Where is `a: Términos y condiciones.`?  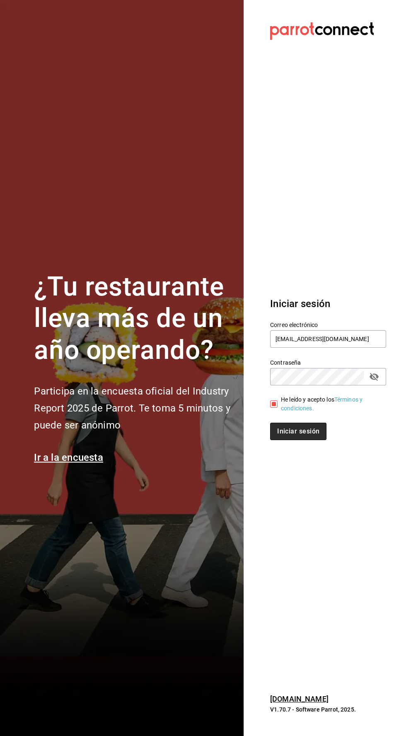 a: Términos y condiciones. is located at coordinates (321, 404).